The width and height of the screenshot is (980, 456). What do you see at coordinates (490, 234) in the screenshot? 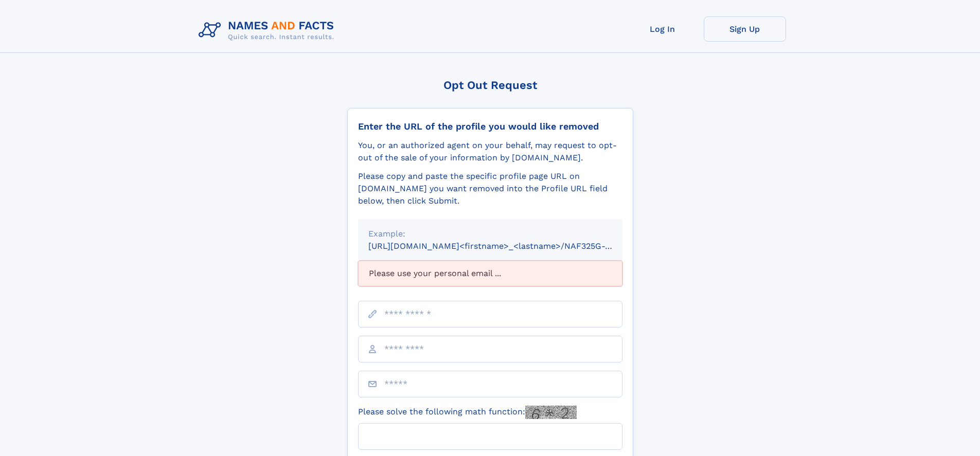
I see `div: Example:` at bounding box center [490, 234].